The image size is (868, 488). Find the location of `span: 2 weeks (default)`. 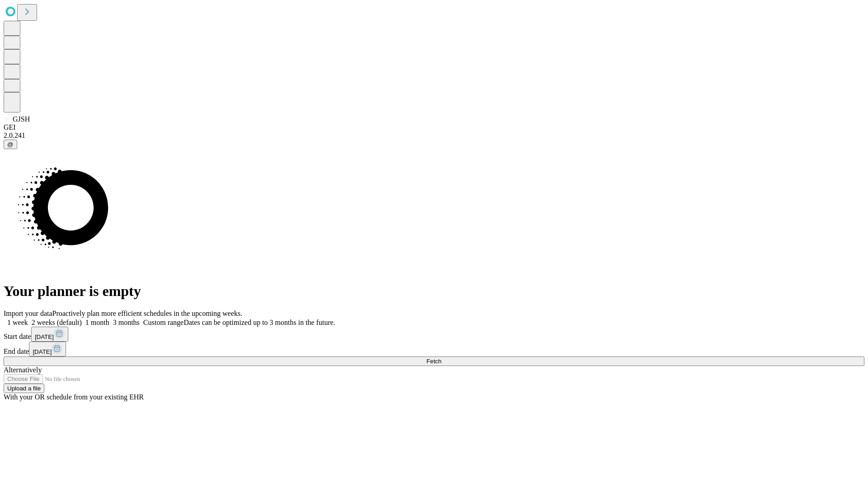

span: 2 weeks (default) is located at coordinates (56, 322).